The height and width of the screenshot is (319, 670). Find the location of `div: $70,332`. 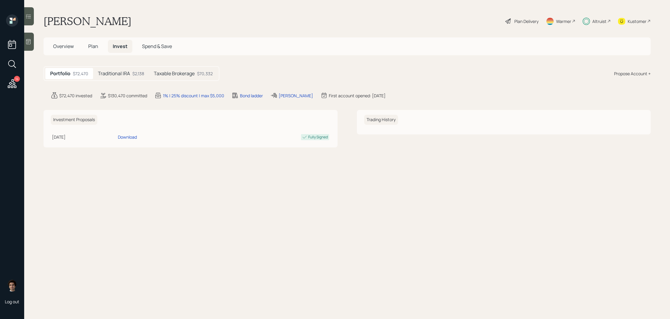

div: $70,332 is located at coordinates (205, 73).